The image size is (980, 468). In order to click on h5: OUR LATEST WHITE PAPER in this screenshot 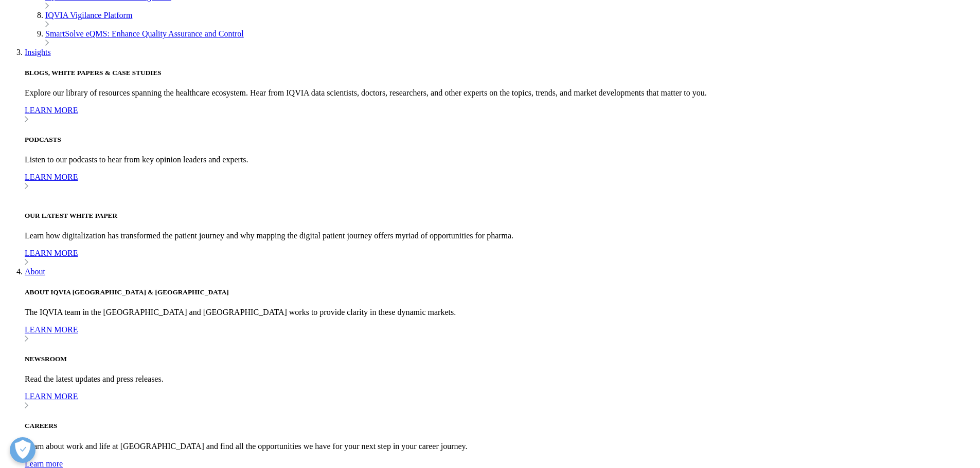, I will do `click(500, 216)`.